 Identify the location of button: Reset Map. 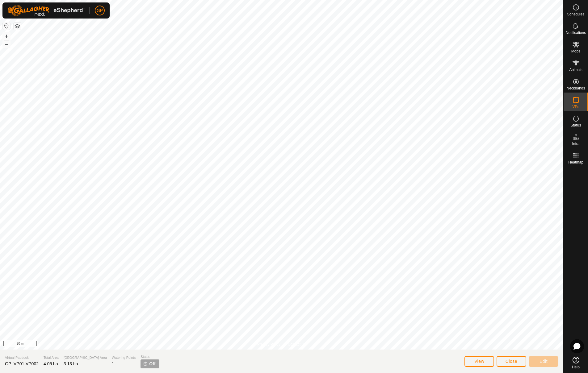
(6, 26).